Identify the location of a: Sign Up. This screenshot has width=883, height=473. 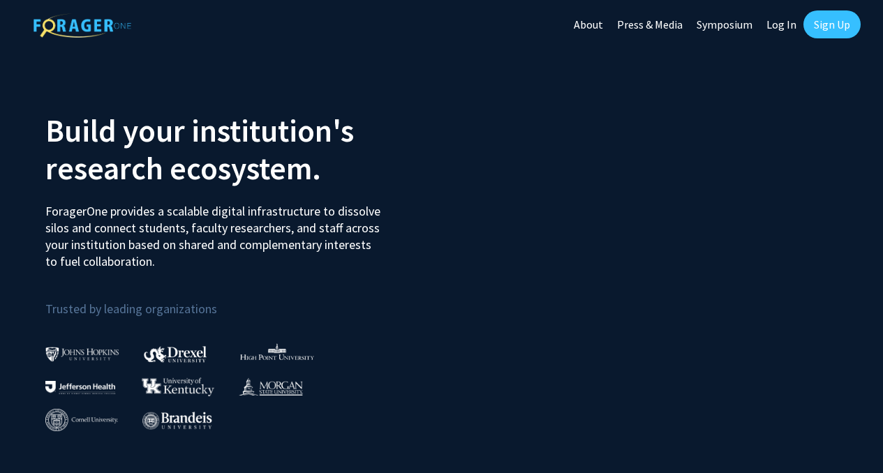
(832, 24).